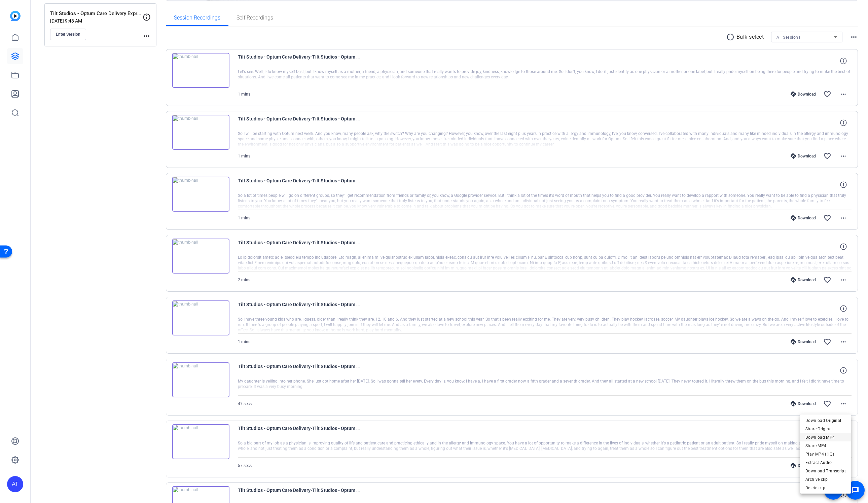 The image size is (868, 503). I want to click on span: Download Transcript, so click(825, 471).